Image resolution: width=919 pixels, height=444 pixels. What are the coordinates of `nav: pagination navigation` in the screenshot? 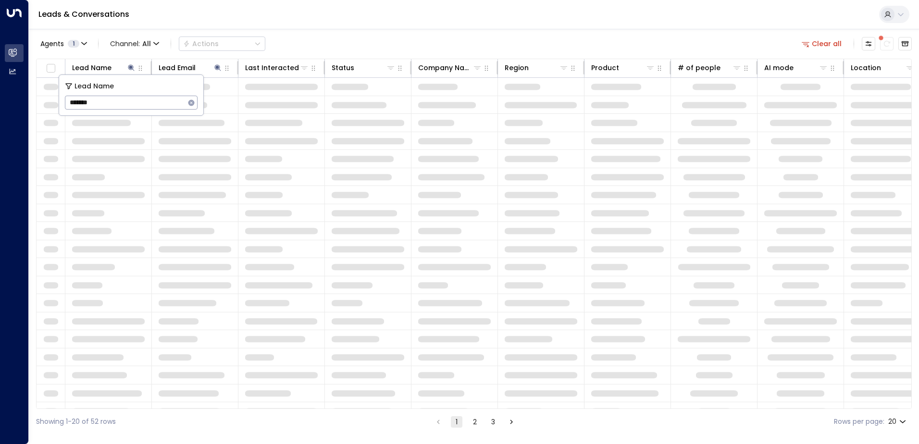 It's located at (475, 421).